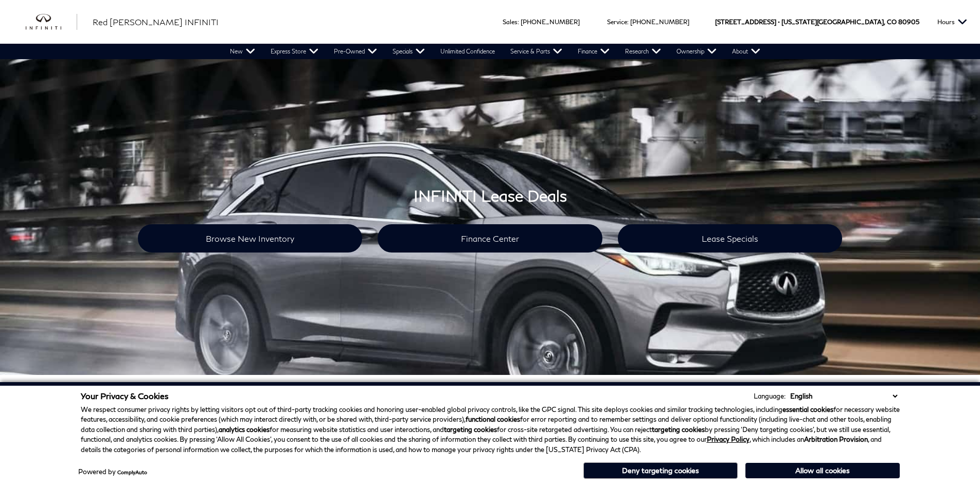 The image size is (980, 486). Describe the element at coordinates (728, 439) in the screenshot. I see `a: Privacy Policy` at that location.